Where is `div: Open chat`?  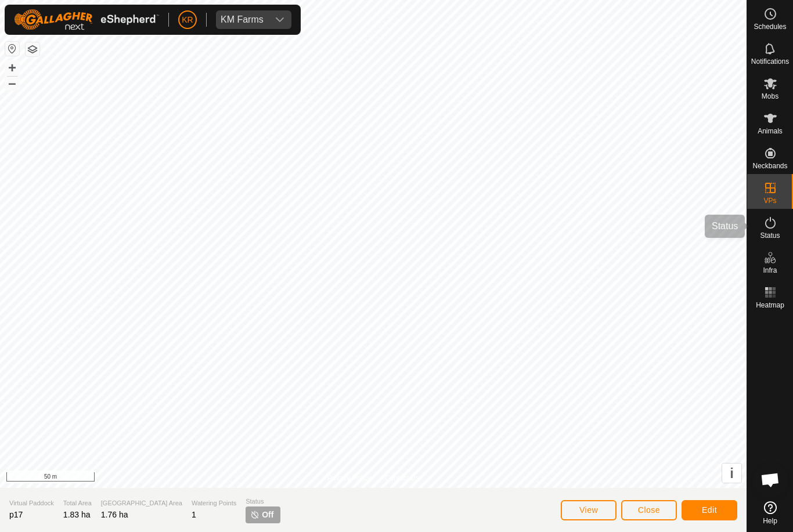
div: Open chat is located at coordinates (770, 479).